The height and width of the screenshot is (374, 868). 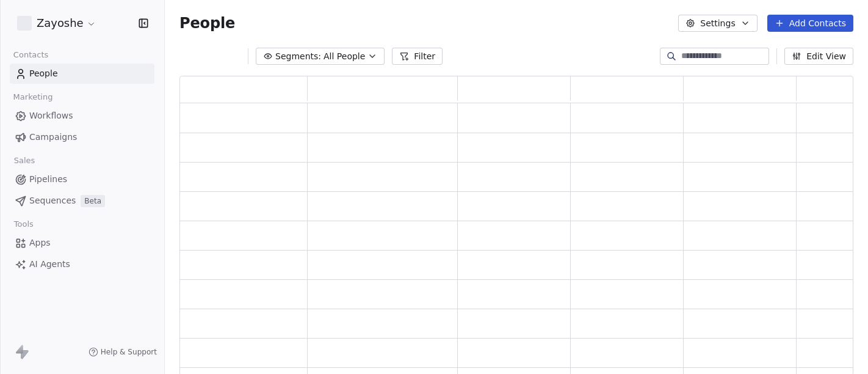 What do you see at coordinates (49, 264) in the screenshot?
I see `span: AI Agents` at bounding box center [49, 264].